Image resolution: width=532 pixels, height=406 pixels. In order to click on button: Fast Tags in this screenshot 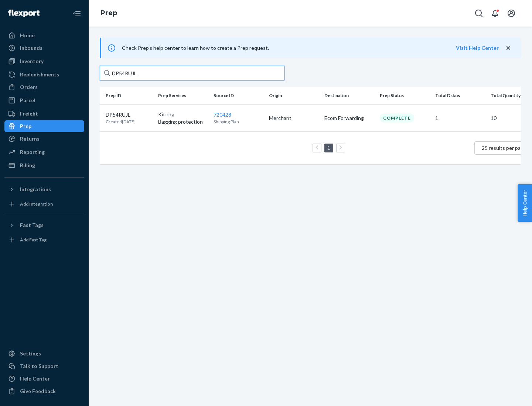, I will do `click(44, 225)`.